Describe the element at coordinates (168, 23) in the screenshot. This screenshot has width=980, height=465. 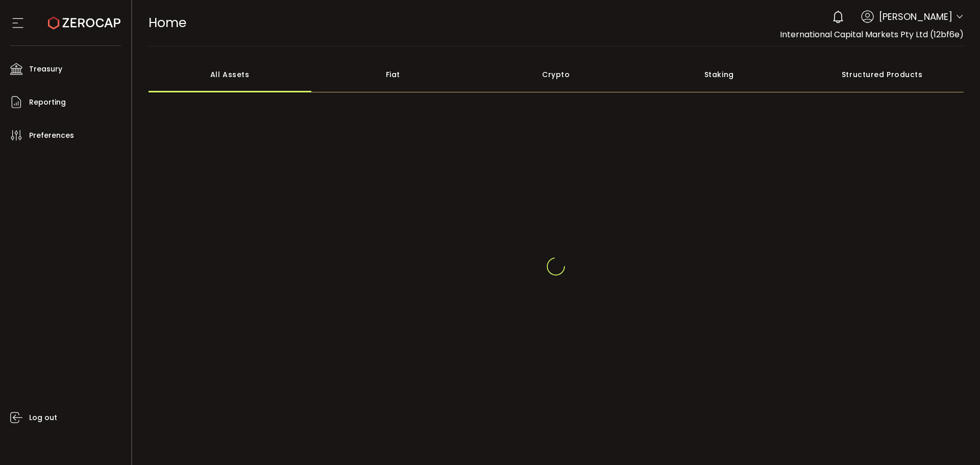
I see `span: Home` at that location.